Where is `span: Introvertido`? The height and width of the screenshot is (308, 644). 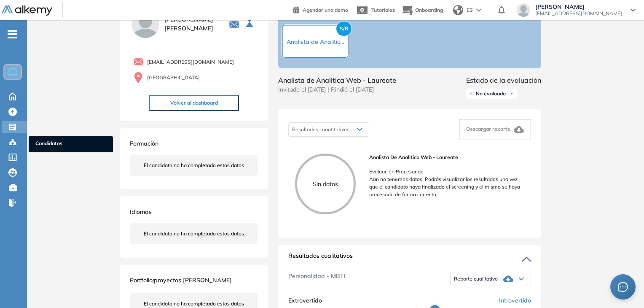 span: Introvertido is located at coordinates (515, 300).